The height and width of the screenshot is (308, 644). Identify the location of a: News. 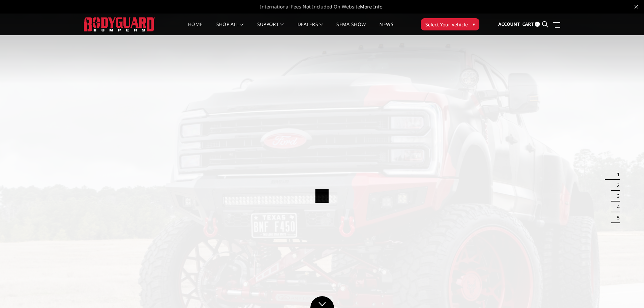
(386, 28).